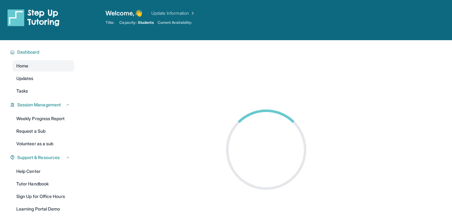 This screenshot has width=452, height=219. What do you see at coordinates (175, 23) in the screenshot?
I see `span: Current Availability:` at bounding box center [175, 23].